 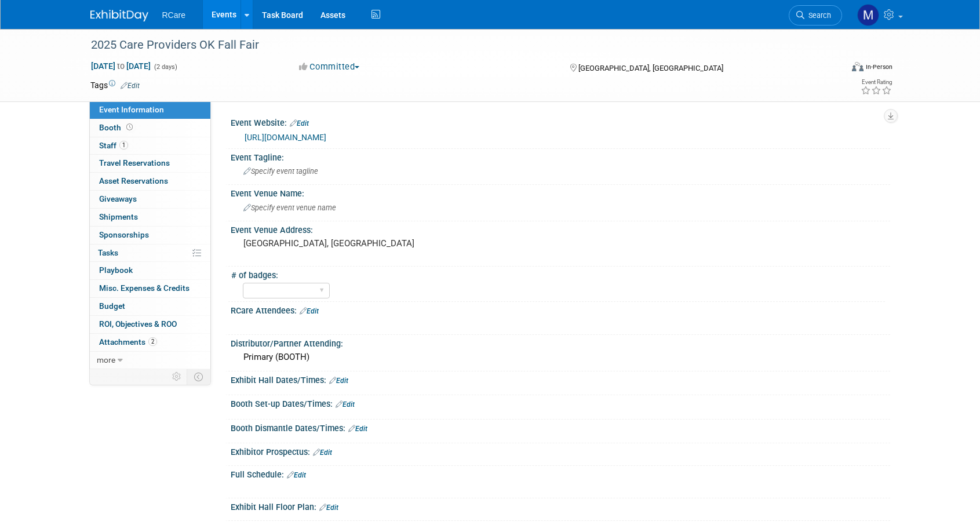 I want to click on td: Personalize Event Tab Strip, so click(x=177, y=377).